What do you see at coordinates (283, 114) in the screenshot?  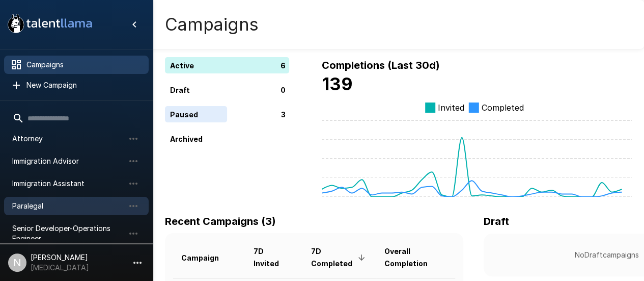 I see `p: 3` at bounding box center [283, 114].